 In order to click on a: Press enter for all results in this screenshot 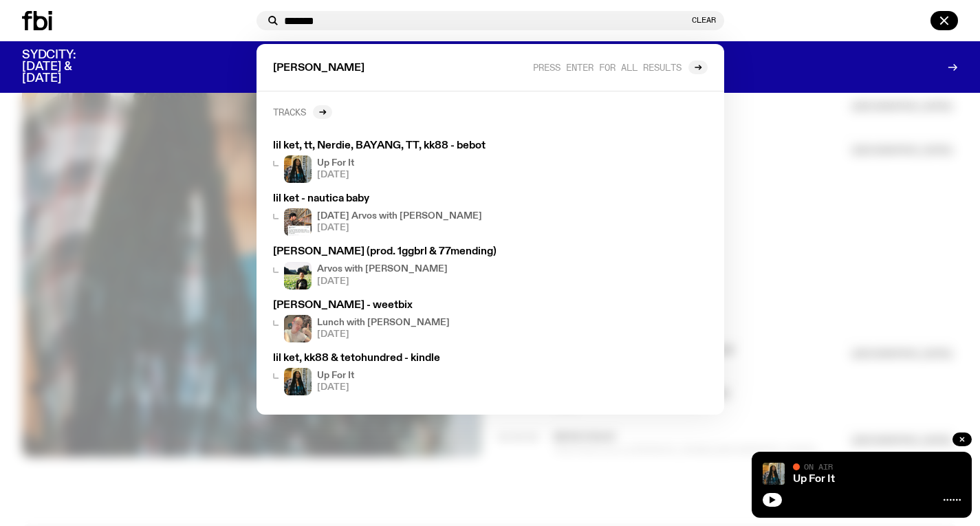, I will do `click(621, 67)`.